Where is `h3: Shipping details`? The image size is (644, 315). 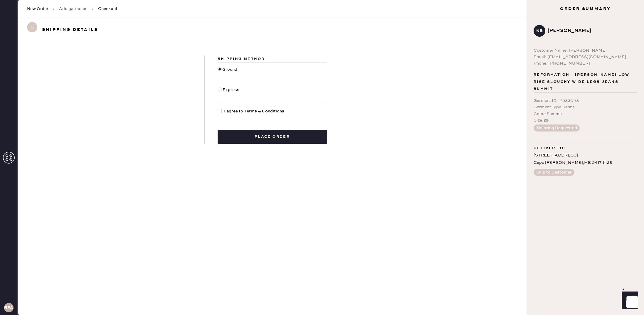
h3: Shipping details is located at coordinates (70, 30).